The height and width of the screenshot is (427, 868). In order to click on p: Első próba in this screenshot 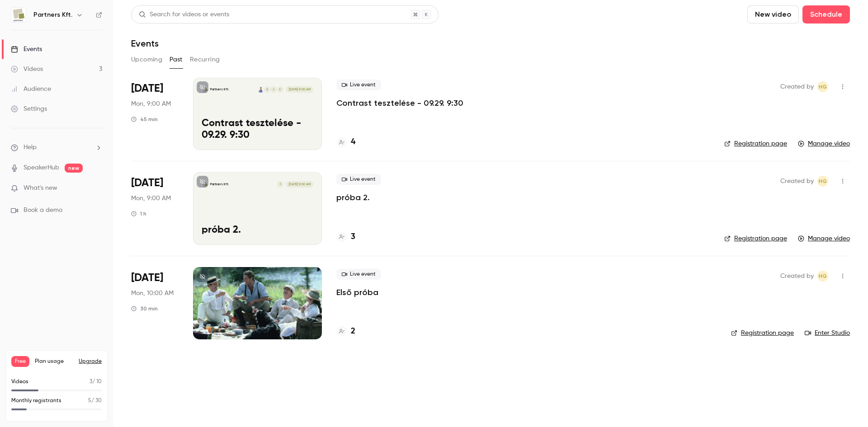, I will do `click(357, 292)`.